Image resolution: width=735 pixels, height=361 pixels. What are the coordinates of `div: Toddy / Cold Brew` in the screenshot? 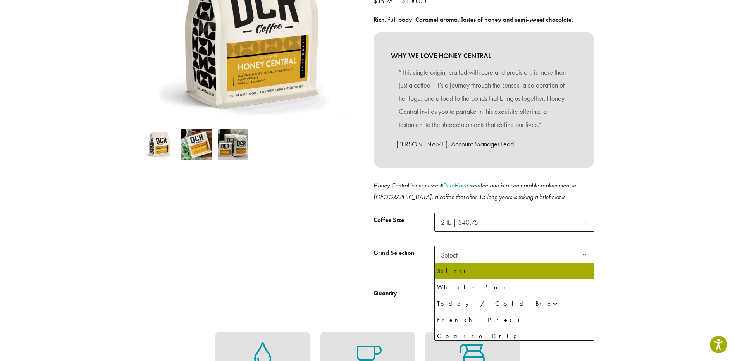 It's located at (514, 304).